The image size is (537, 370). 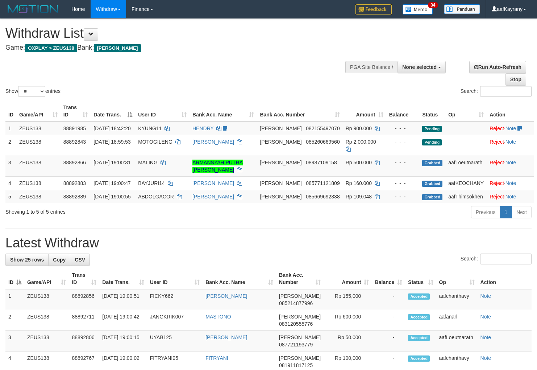 What do you see at coordinates (374, 9) in the screenshot?
I see `img: Feedback.jpg` at bounding box center [374, 9].